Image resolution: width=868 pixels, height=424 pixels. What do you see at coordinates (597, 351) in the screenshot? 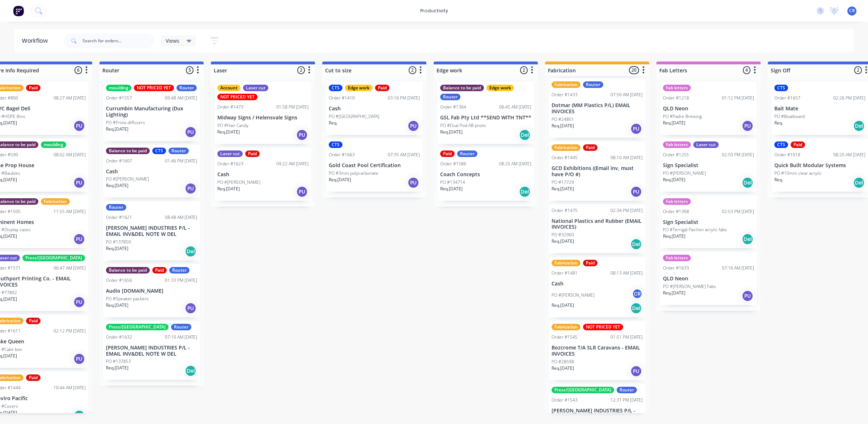
I see `p: Bozcrome T/A SLR Caravans - EMAIL INVOICES` at bounding box center [597, 351].